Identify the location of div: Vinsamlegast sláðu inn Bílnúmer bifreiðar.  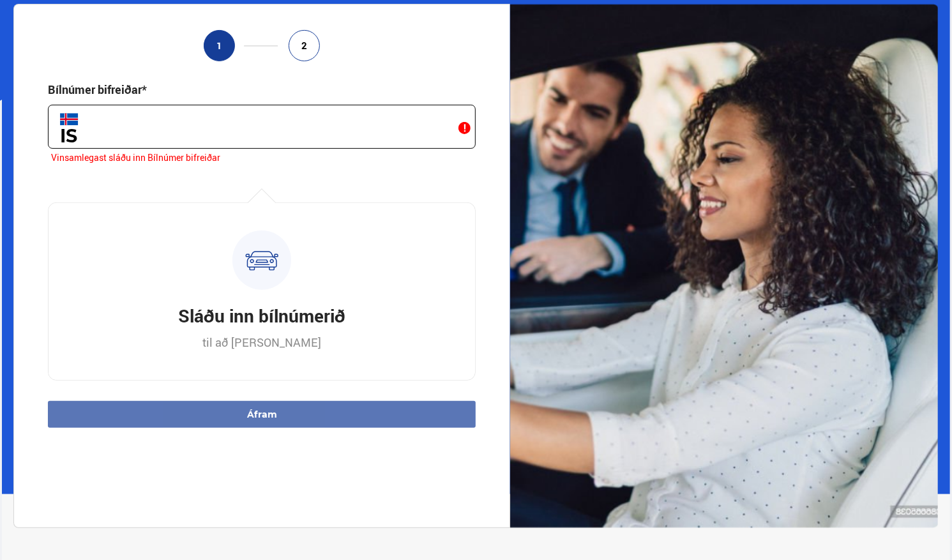
(262, 159).